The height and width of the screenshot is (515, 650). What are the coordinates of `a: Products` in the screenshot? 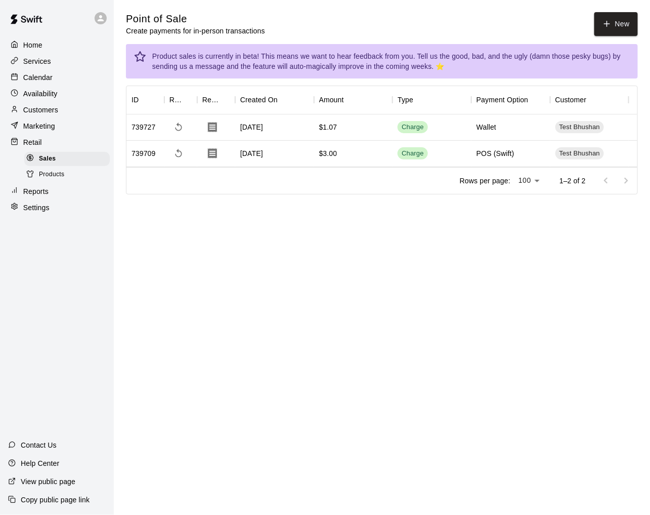 It's located at (69, 174).